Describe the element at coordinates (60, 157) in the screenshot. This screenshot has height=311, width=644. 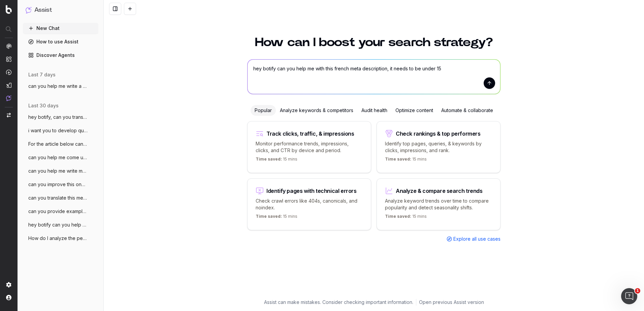
I see `button: can you help me come up with a suitable` at that location.